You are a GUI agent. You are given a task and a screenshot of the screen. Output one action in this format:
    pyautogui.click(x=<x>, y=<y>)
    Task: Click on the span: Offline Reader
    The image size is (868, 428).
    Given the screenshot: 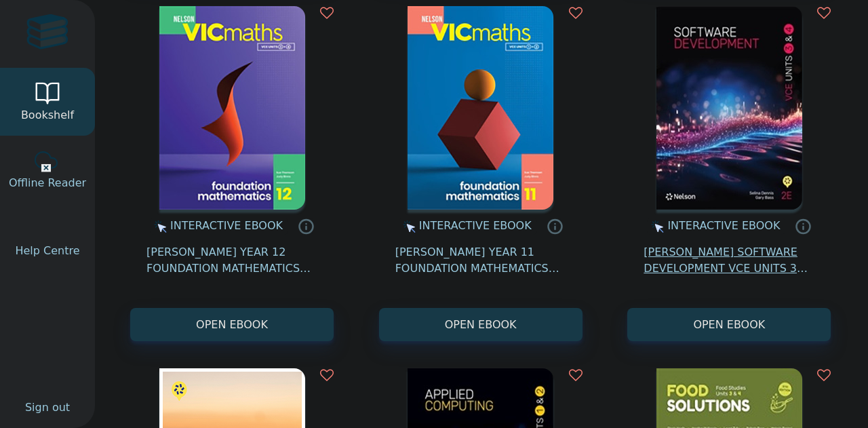 What is the action you would take?
    pyautogui.click(x=47, y=183)
    